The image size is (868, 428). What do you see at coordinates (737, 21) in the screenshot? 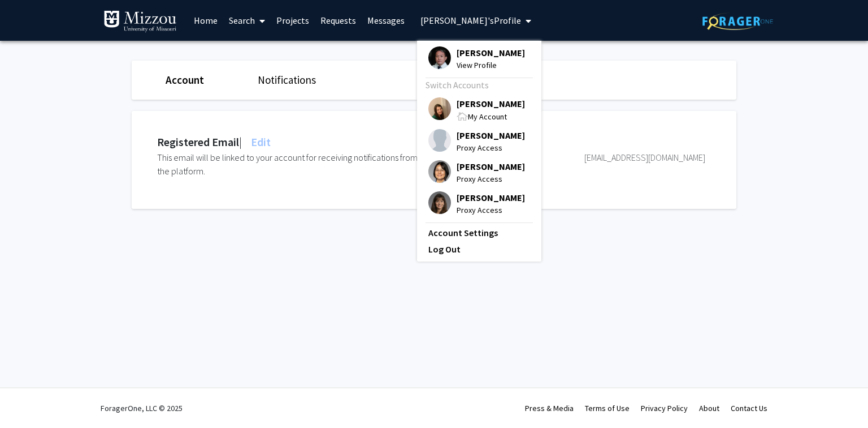
I see `img: ForagerOne Logo` at bounding box center [737, 21].